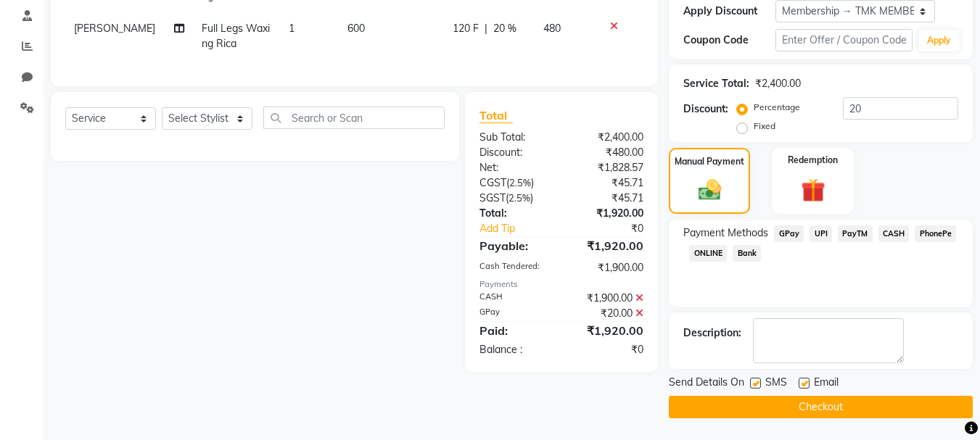  What do you see at coordinates (493, 198) in the screenshot?
I see `span: SGST` at bounding box center [493, 198].